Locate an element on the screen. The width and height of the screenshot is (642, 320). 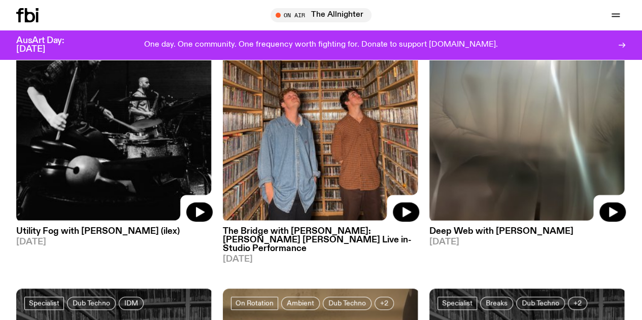
a: Ambient is located at coordinates (300, 303).